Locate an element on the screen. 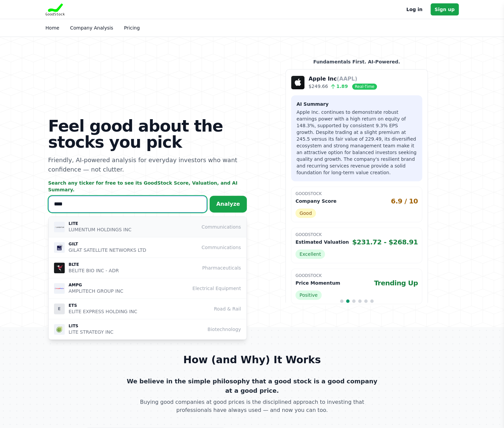 The height and width of the screenshot is (428, 504). p: LITE STRATEGY INC is located at coordinates (91, 332).